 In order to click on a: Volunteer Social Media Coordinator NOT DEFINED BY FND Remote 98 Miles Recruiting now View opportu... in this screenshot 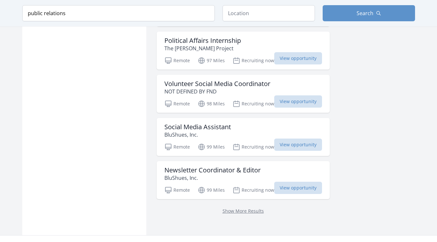, I will do `click(243, 94)`.